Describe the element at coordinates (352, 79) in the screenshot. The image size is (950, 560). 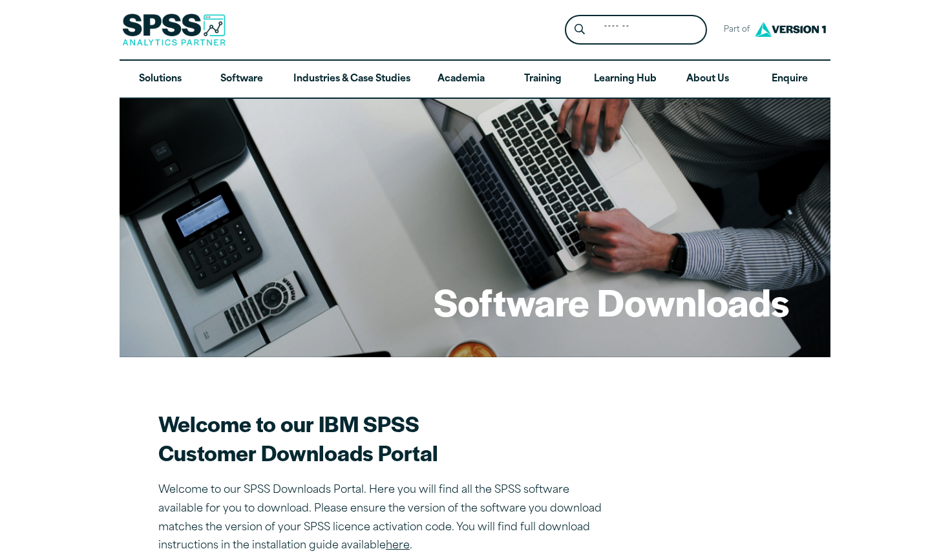
I see `a: Industries & Case Studies` at that location.